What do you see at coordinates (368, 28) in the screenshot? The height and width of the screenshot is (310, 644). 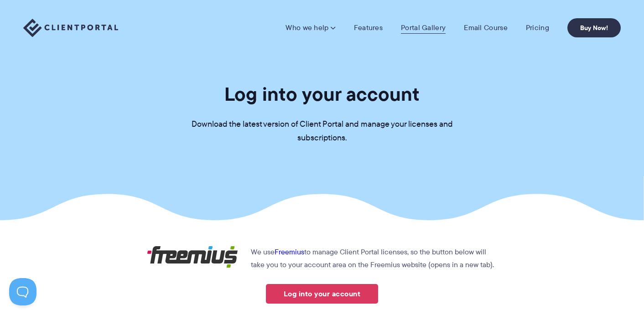 I see `a: Features` at bounding box center [368, 28].